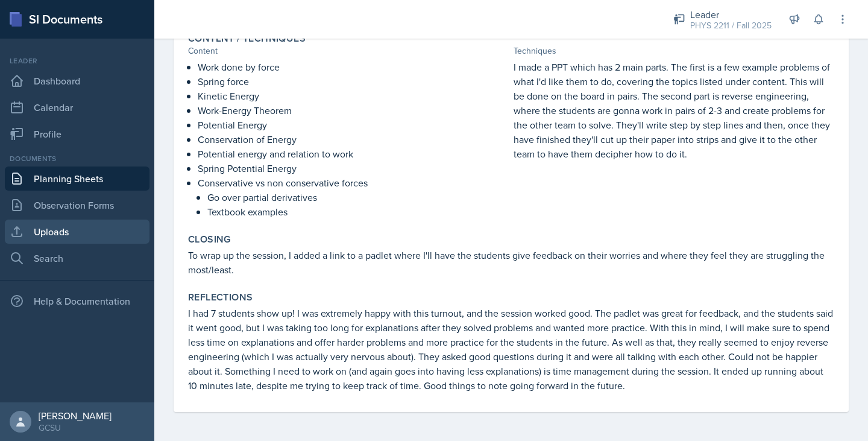  What do you see at coordinates (674, 51) in the screenshot?
I see `div: Techniques` at bounding box center [674, 51].